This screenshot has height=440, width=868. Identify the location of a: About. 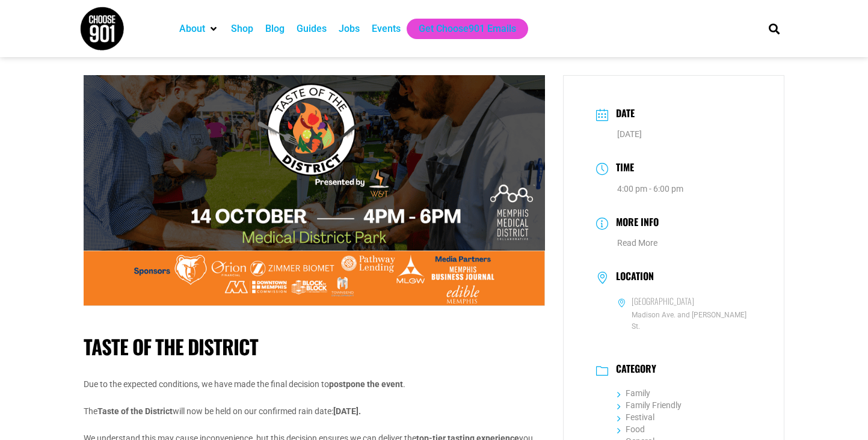
(192, 29).